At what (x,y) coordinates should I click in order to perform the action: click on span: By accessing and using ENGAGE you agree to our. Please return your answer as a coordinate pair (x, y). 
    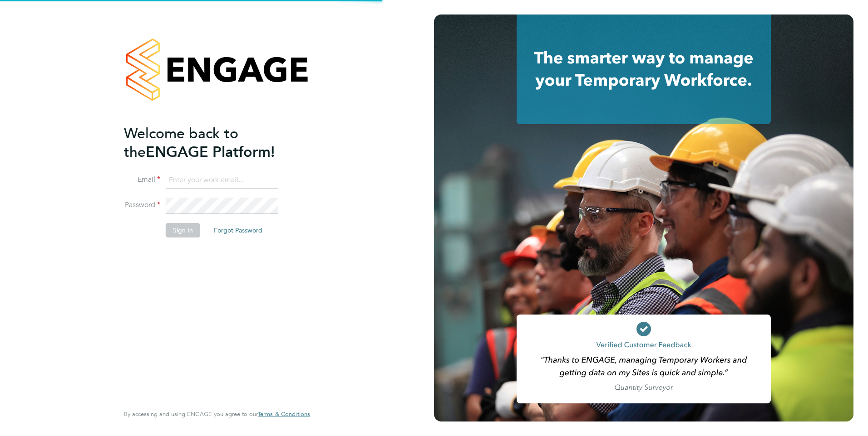
    Looking at the image, I should click on (217, 414).